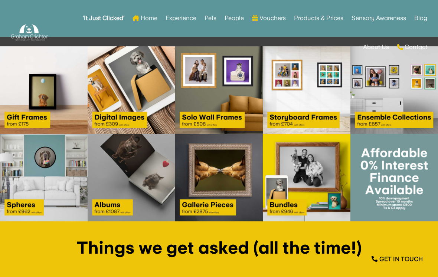  Describe the element at coordinates (394, 91) in the screenshot. I see `img: 4` at that location.